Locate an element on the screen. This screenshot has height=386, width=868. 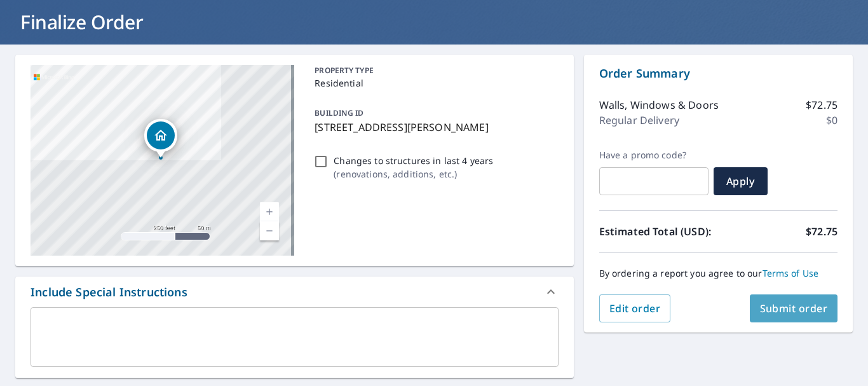
div: Dropped pin, building 1, Residential property, 138 Duall Dr Hopwood, PA 15445 is located at coordinates (161, 139).